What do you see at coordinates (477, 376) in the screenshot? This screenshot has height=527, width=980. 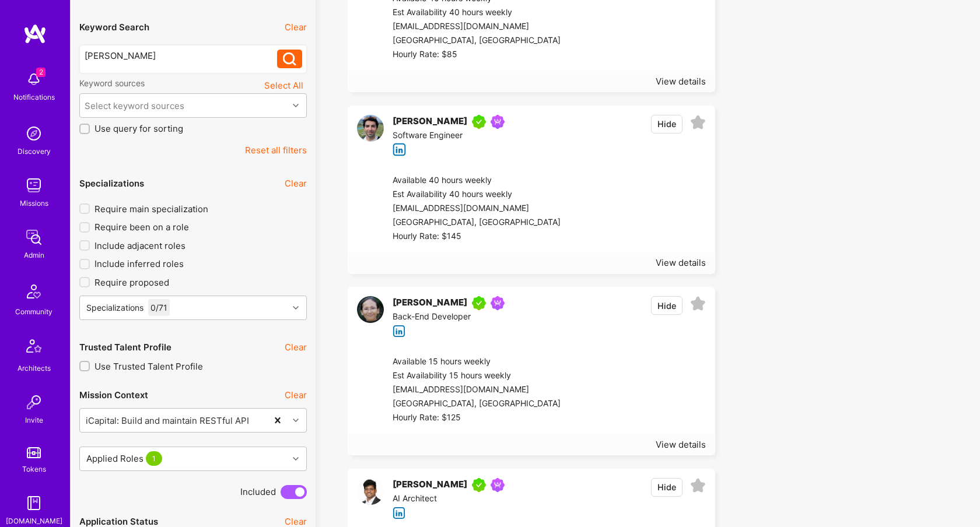 I see `div: Est Availability 15 hours weekly` at bounding box center [477, 376].